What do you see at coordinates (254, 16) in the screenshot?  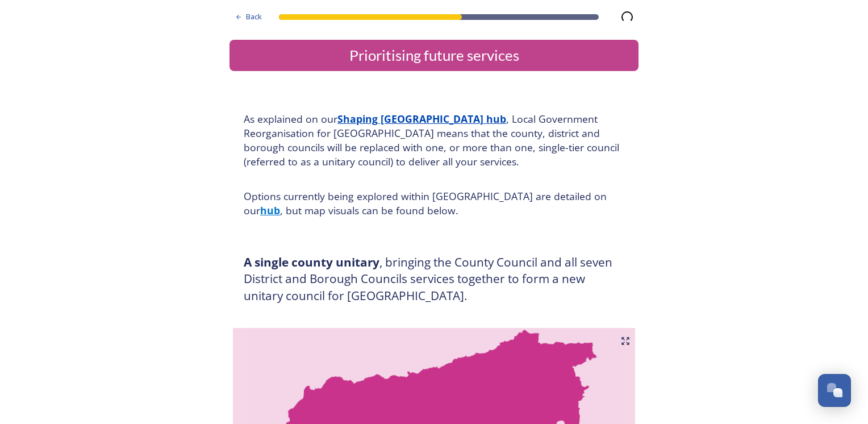 I see `span: Back` at bounding box center [254, 16].